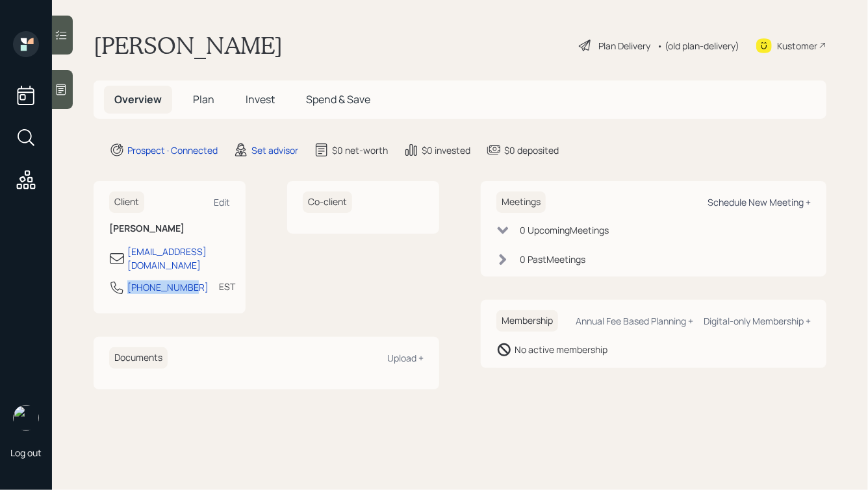 The width and height of the screenshot is (868, 490). What do you see at coordinates (260, 100) in the screenshot?
I see `span: Invest` at bounding box center [260, 100].